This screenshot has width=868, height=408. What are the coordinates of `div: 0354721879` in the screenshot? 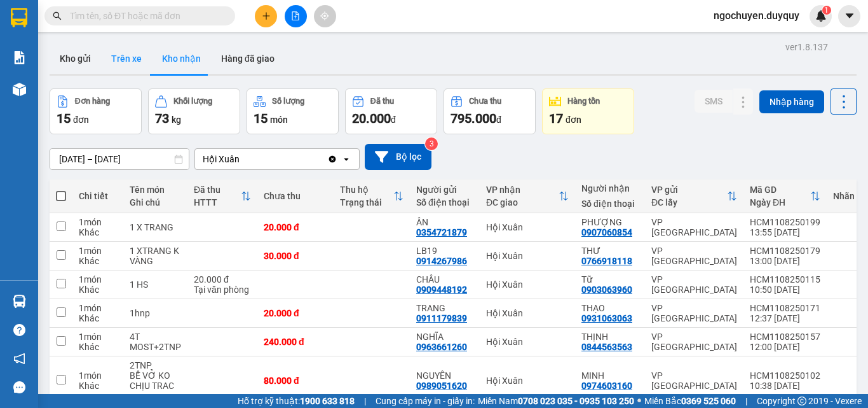 It's located at (442, 232).